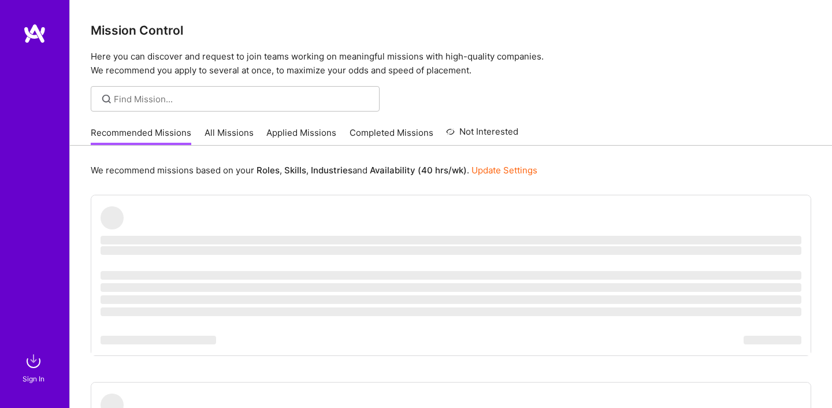  I want to click on b: Skills, so click(295, 170).